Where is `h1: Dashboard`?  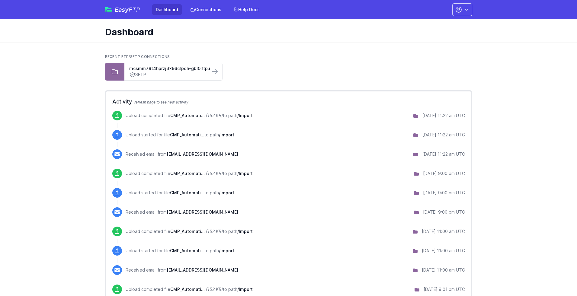 h1: Dashboard is located at coordinates (286, 32).